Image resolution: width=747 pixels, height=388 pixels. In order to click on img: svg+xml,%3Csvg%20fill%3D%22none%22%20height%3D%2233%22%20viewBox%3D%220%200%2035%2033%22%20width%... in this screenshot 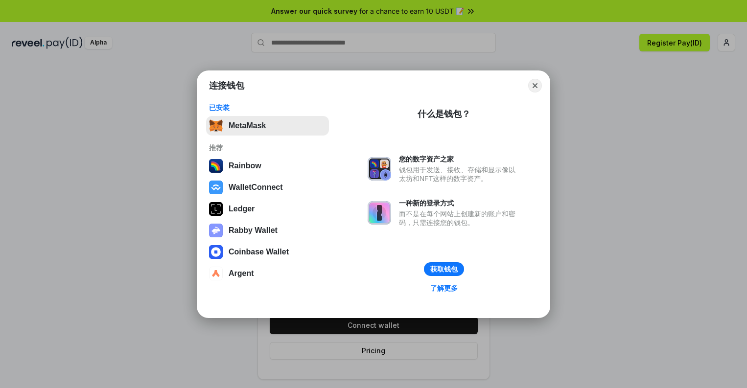, I will do `click(216, 126)`.